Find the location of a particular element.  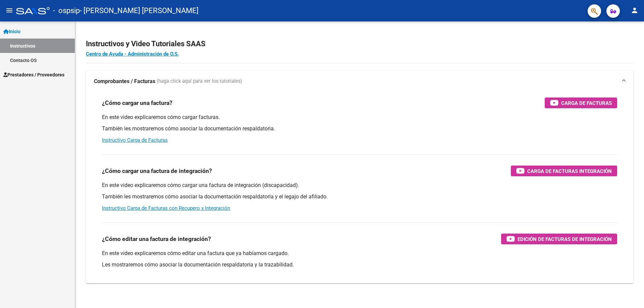

button: Carga de Facturas is located at coordinates (580, 103).